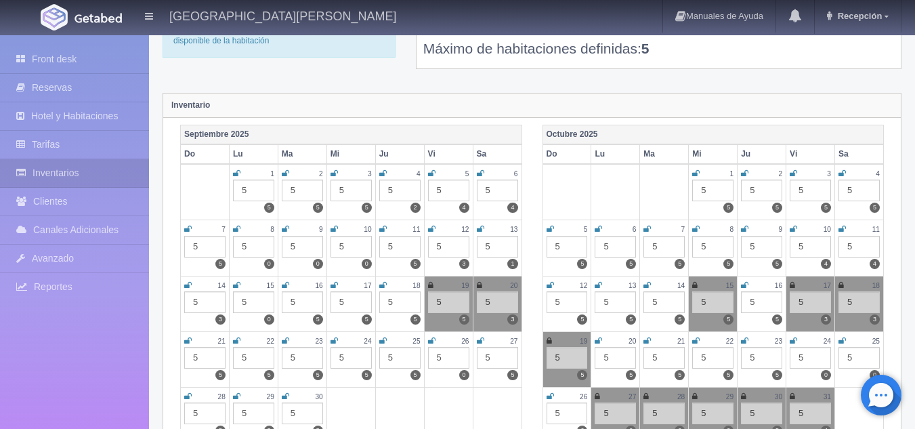 The image size is (915, 429). I want to click on small: 3, so click(829, 173).